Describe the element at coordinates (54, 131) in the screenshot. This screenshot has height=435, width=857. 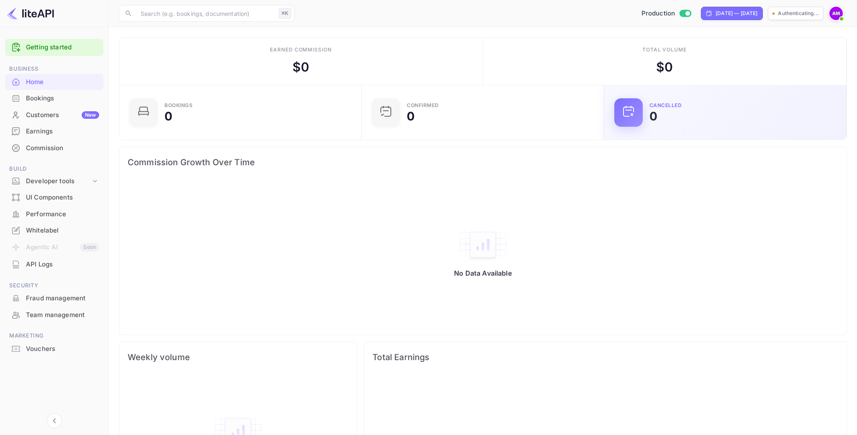
I see `a: Earnings` at that location.